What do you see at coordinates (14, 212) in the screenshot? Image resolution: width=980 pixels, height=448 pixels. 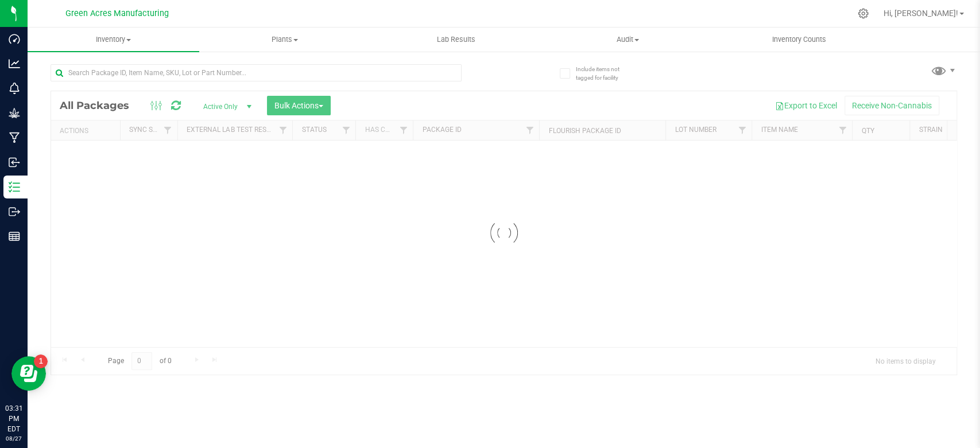 I see `inline-svg: Outbound` at bounding box center [14, 212].